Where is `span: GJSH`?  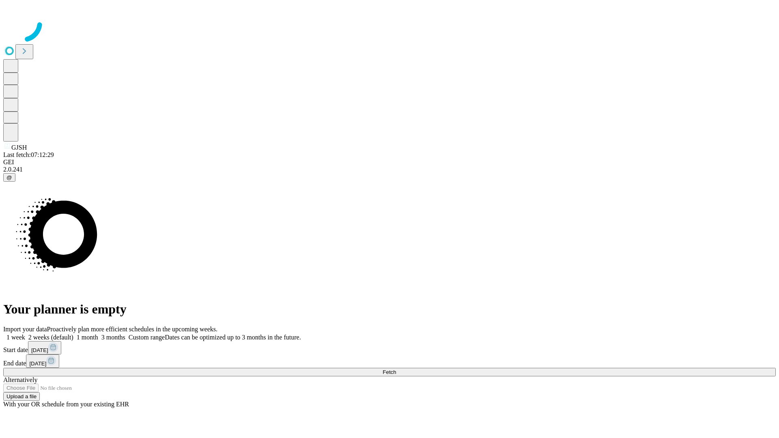 span: GJSH is located at coordinates (19, 147).